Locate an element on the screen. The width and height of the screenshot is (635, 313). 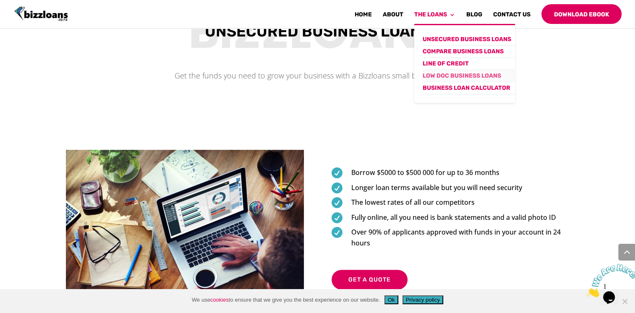
a: Unsecured Business Loans is located at coordinates (469, 39).